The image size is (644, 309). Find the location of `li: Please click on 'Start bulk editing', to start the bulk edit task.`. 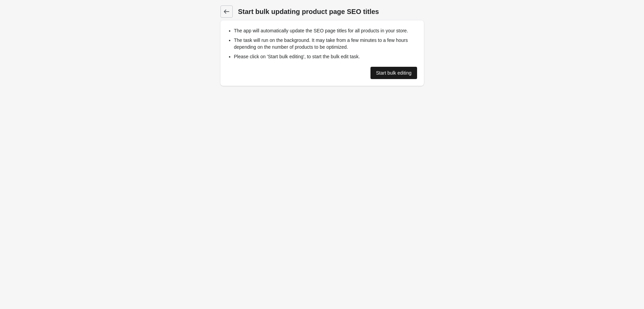

li: Please click on 'Start bulk editing', to start the bulk edit task. is located at coordinates (326, 56).